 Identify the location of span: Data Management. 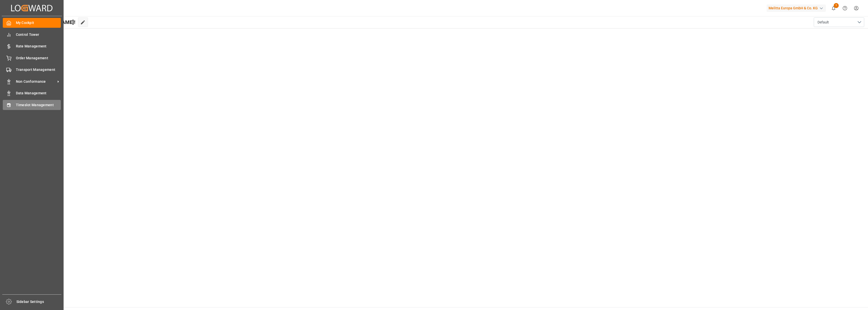
(38, 93).